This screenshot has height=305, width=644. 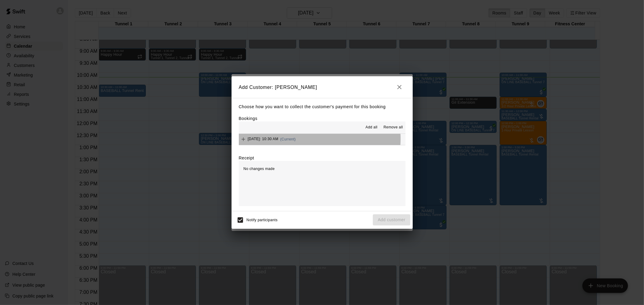 What do you see at coordinates (371, 128) in the screenshot?
I see `button: Add all` at bounding box center [371, 128].